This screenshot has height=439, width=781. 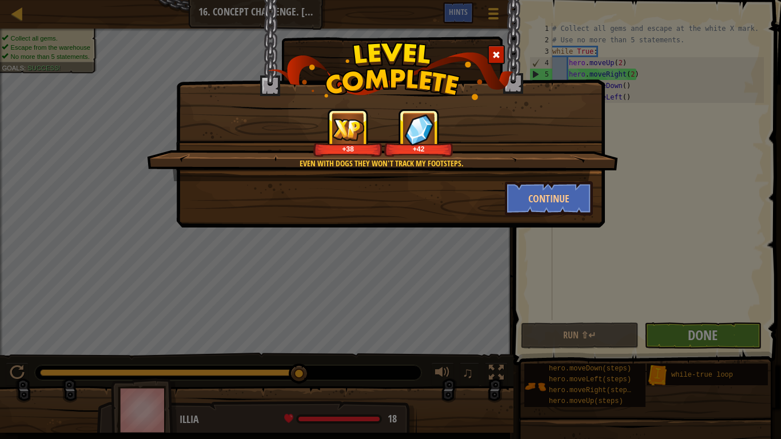 What do you see at coordinates (419, 129) in the screenshot?
I see `img: reward_icon_gems.png` at bounding box center [419, 129].